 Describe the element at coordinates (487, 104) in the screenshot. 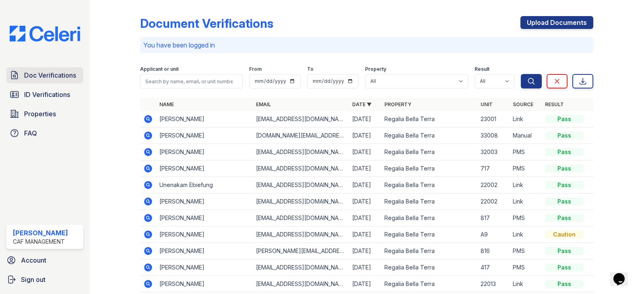

I see `a: Unit` at that location.